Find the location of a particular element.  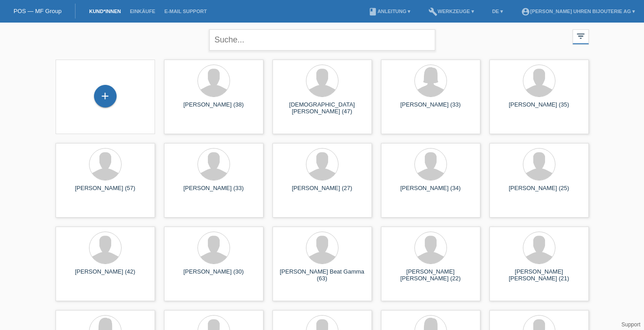

a: Kund*innen is located at coordinates (105, 11).